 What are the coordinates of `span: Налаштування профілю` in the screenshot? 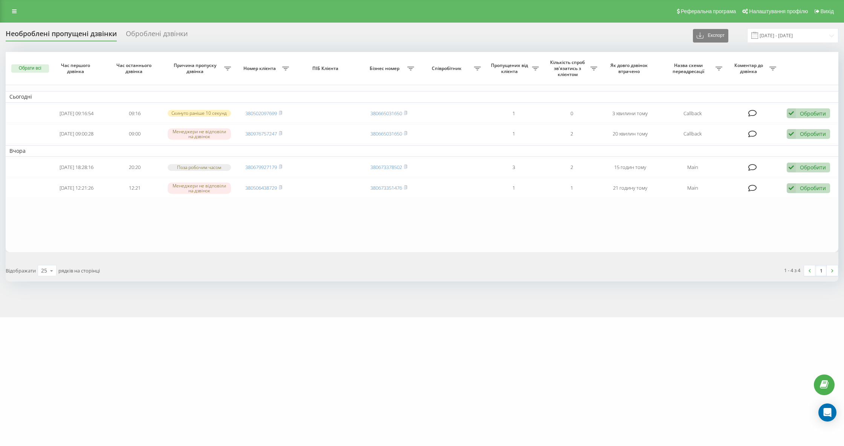 It's located at (778, 11).